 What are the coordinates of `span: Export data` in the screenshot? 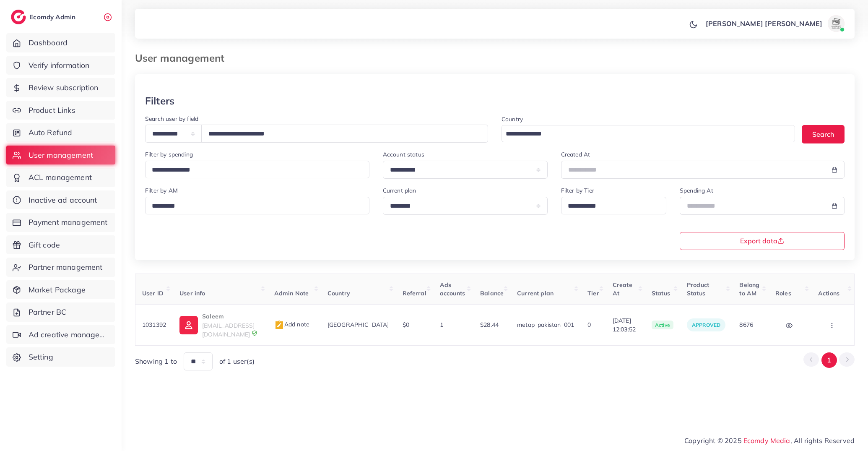 It's located at (762, 241).